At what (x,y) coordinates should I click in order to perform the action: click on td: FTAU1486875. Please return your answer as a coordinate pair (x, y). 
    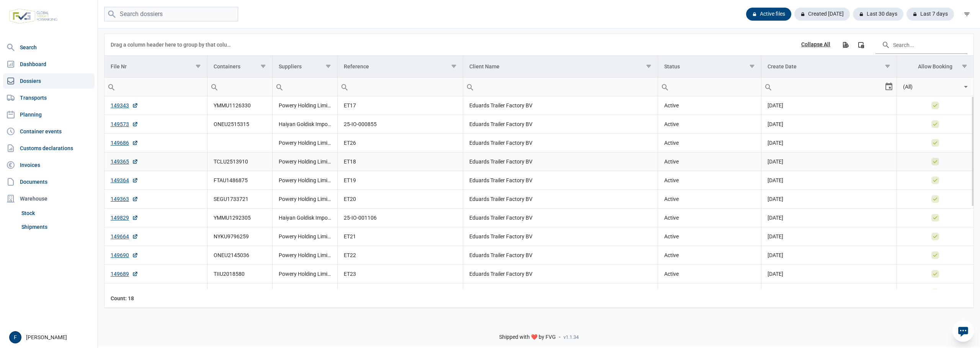
    Looking at the image, I should click on (240, 181).